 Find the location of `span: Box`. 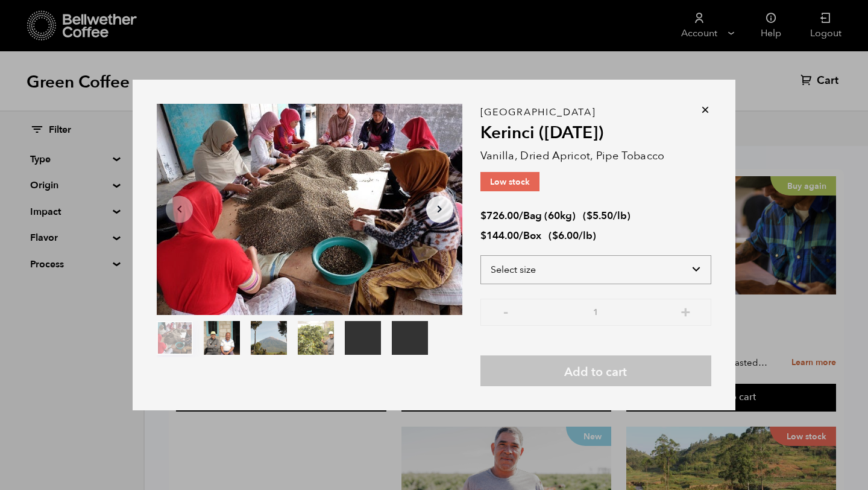

span: Box is located at coordinates (532, 235).